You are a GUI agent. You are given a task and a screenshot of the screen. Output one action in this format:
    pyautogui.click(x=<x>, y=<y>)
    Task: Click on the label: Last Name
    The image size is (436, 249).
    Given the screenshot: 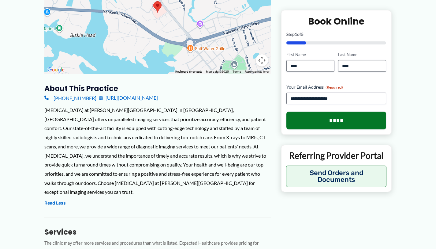 What is the action you would take?
    pyautogui.click(x=362, y=55)
    